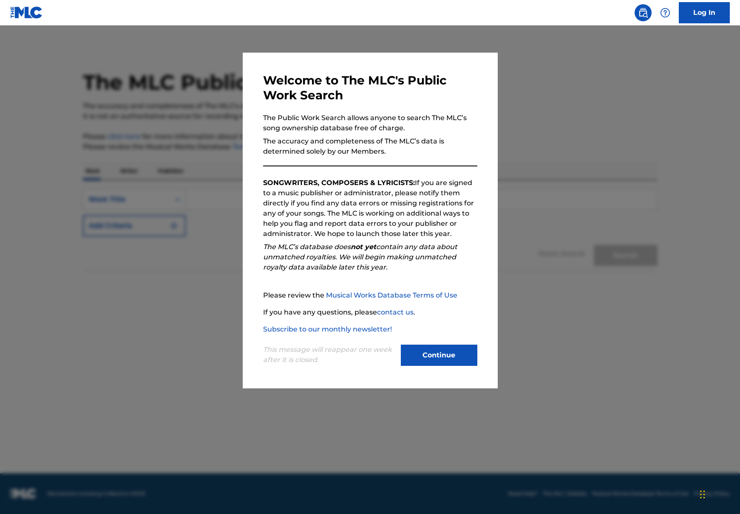 The height and width of the screenshot is (514, 740). What do you see at coordinates (665, 13) in the screenshot?
I see `img: help` at bounding box center [665, 13].